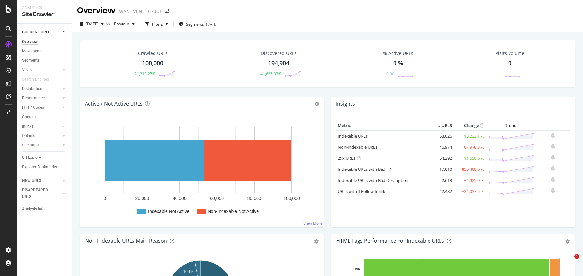 The width and height of the screenshot is (583, 276). What do you see at coordinates (31, 60) in the screenshot?
I see `div: Segments` at bounding box center [31, 60].